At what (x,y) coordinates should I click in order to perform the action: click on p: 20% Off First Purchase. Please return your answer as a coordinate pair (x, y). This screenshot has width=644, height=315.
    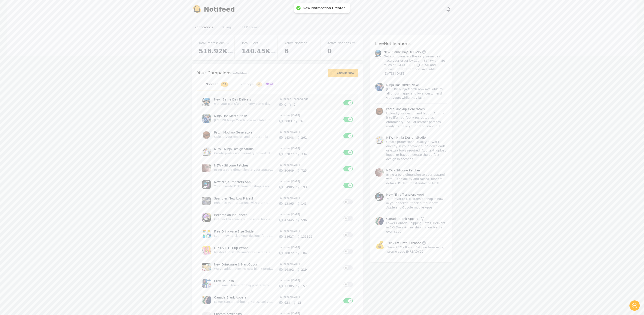
    Looking at the image, I should click on (404, 243).